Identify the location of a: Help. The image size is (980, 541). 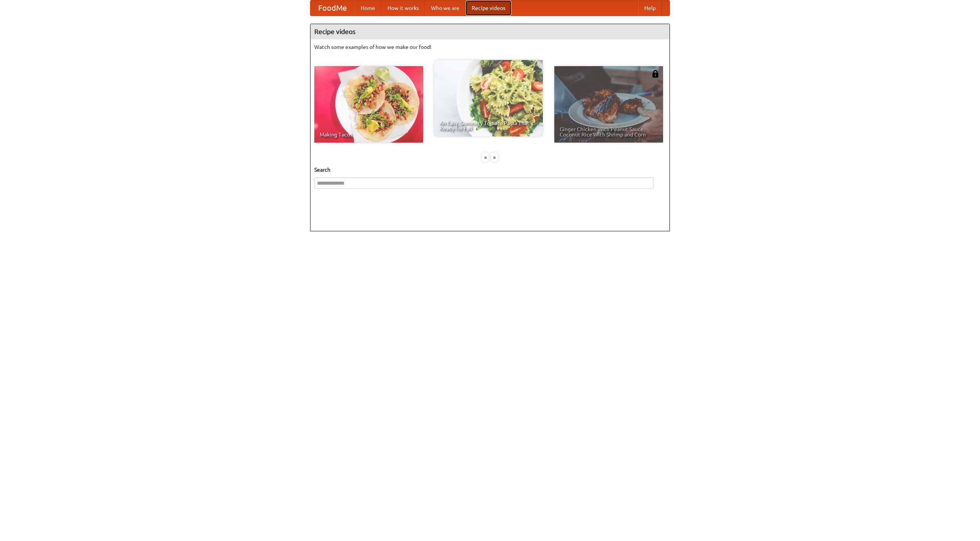
(650, 8).